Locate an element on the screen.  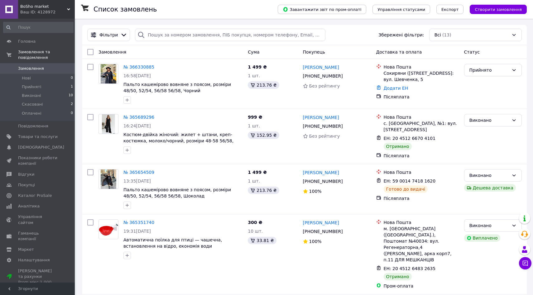
div: Нова Пошта is located at coordinates (421, 172).